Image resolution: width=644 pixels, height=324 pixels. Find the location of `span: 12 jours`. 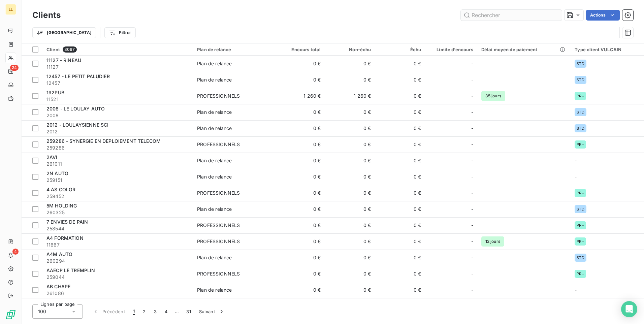

span: 12 jours is located at coordinates (493, 241).